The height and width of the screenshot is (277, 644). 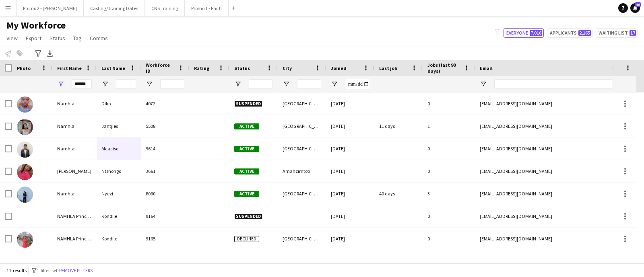 What do you see at coordinates (287, 68) in the screenshot?
I see `span: City` at bounding box center [287, 68].